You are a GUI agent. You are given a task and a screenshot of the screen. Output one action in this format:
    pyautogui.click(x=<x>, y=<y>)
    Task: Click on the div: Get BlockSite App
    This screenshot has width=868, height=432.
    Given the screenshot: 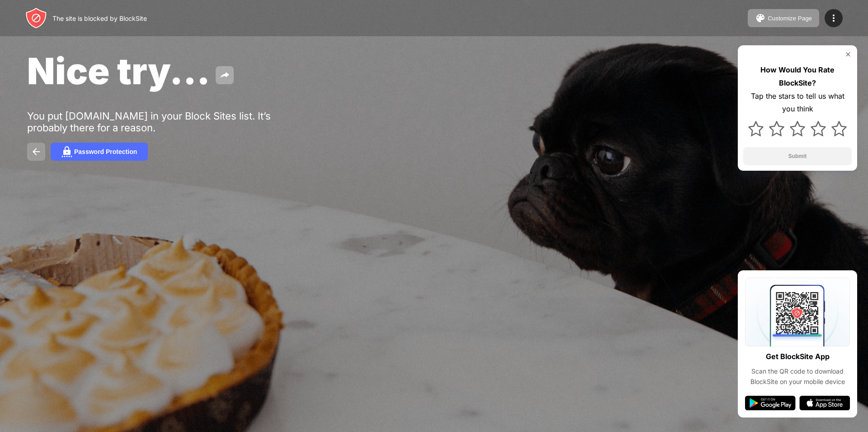 What is the action you would take?
    pyautogui.click(x=797, y=356)
    